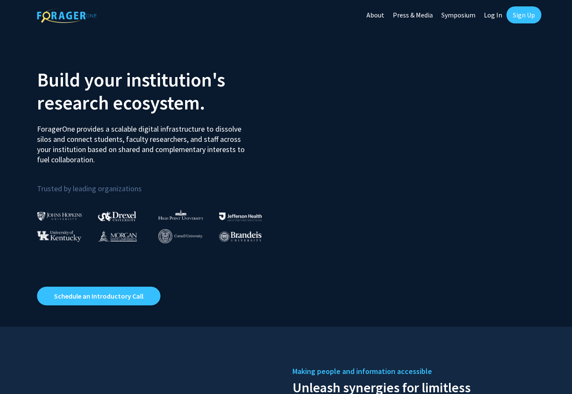 Image resolution: width=572 pixels, height=394 pixels. Describe the element at coordinates (181, 215) in the screenshot. I see `img: High Point University` at that location.